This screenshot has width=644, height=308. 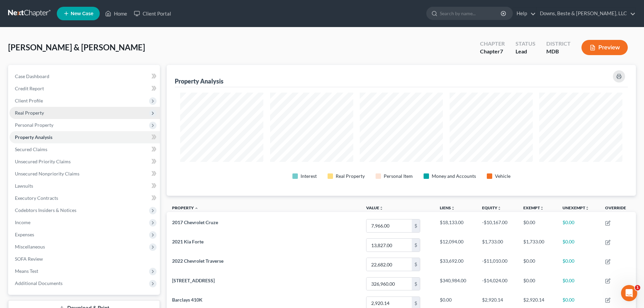 What do you see at coordinates (85, 161) in the screenshot?
I see `a: Unsecured Priority Claims` at bounding box center [85, 161].